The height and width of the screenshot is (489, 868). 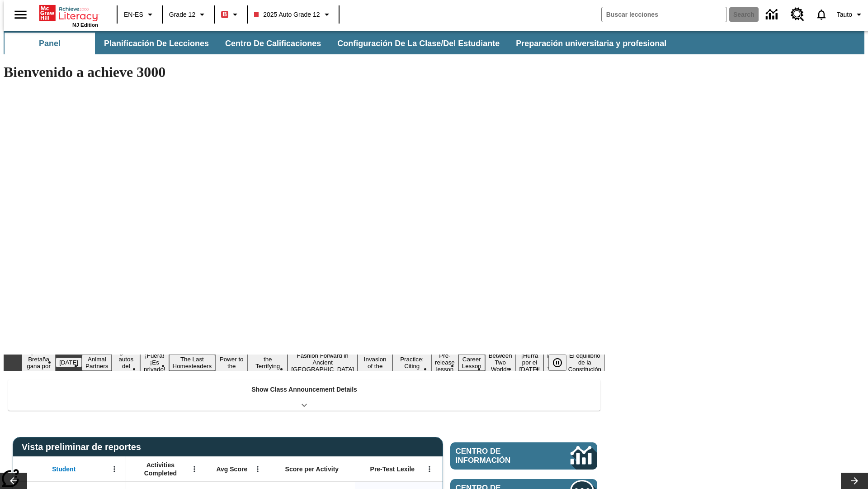 What do you see at coordinates (182, 14) in the screenshot?
I see `span: Grade 12` at bounding box center [182, 14].